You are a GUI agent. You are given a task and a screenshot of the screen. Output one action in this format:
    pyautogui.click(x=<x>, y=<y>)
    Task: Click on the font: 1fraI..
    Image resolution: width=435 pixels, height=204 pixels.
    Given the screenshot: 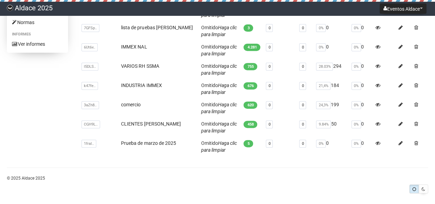 What is the action you would take?
    pyautogui.click(x=89, y=143)
    